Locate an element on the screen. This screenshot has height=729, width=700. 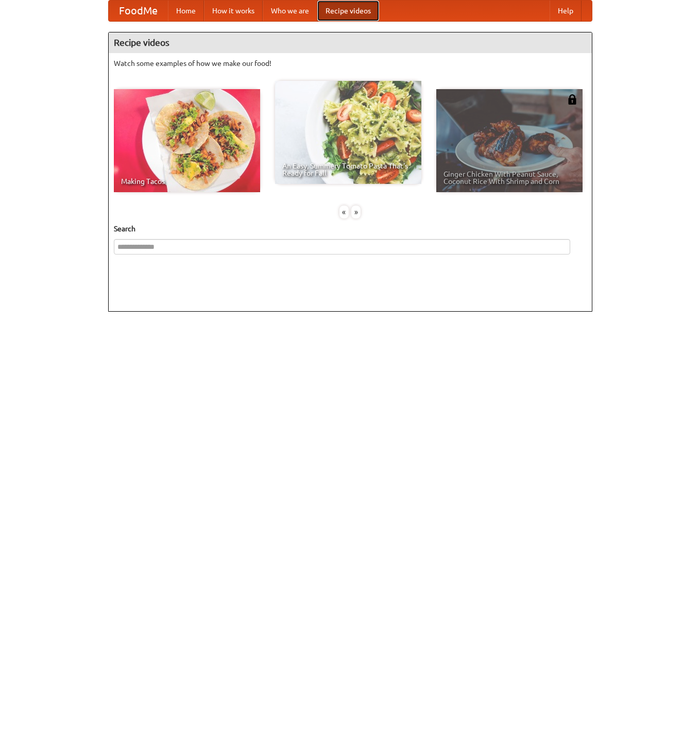
a: Home is located at coordinates (186, 11).